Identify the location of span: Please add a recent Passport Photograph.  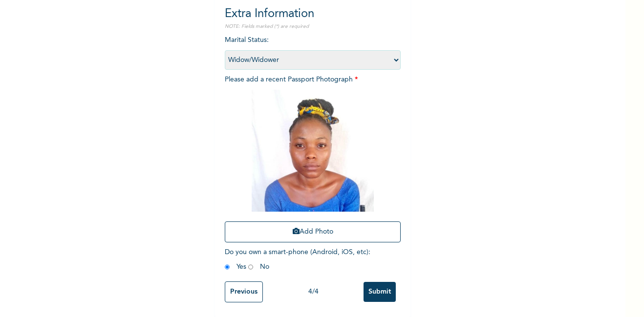
(313, 161).